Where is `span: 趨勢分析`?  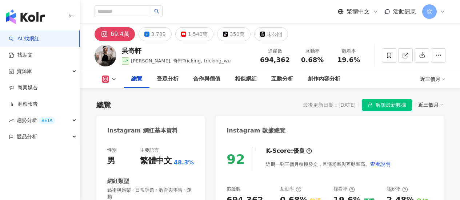 span: 趨勢分析 is located at coordinates (36, 120).